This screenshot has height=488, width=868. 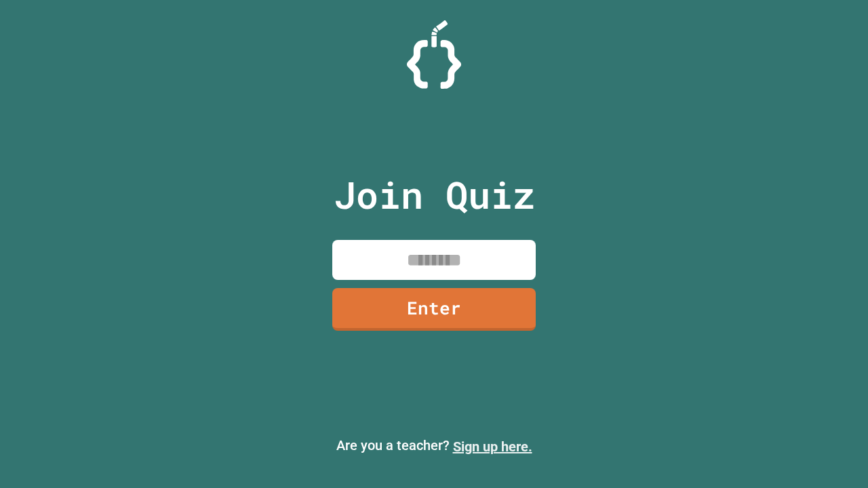 What do you see at coordinates (492, 447) in the screenshot?
I see `a: Sign up here.` at bounding box center [492, 447].